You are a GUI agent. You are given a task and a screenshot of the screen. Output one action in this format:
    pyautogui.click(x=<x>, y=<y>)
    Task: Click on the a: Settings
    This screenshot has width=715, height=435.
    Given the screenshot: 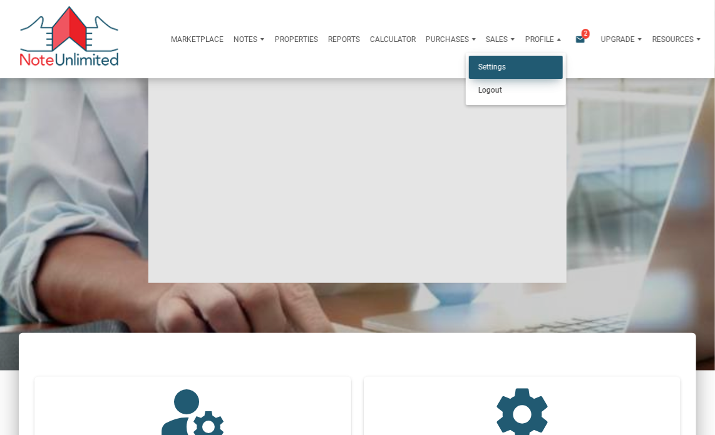 What is the action you would take?
    pyautogui.click(x=516, y=67)
    